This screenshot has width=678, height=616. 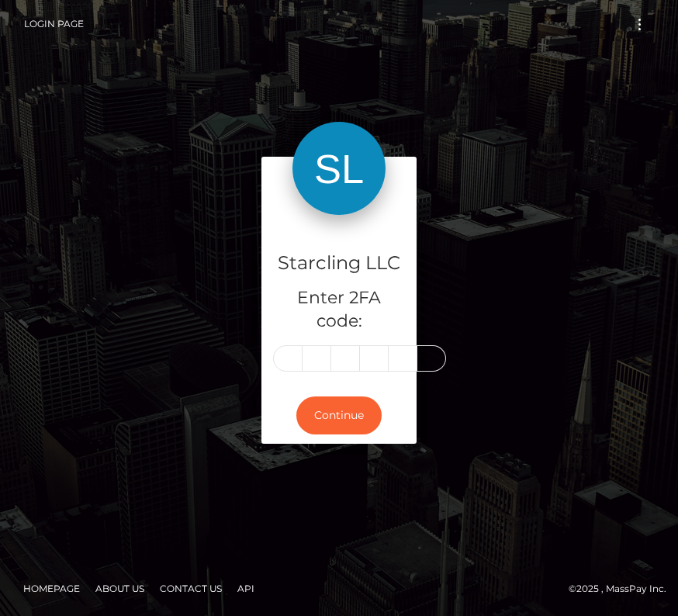 What do you see at coordinates (339, 168) in the screenshot?
I see `img: Starcling LLC` at bounding box center [339, 168].